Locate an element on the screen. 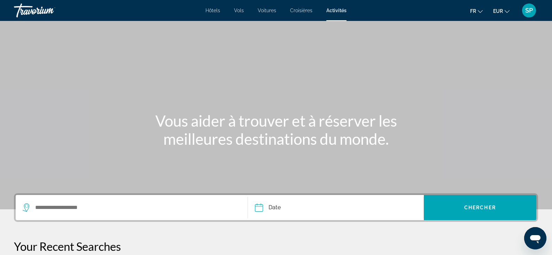 The height and width of the screenshot is (255, 552). a: Vols is located at coordinates (239, 10).